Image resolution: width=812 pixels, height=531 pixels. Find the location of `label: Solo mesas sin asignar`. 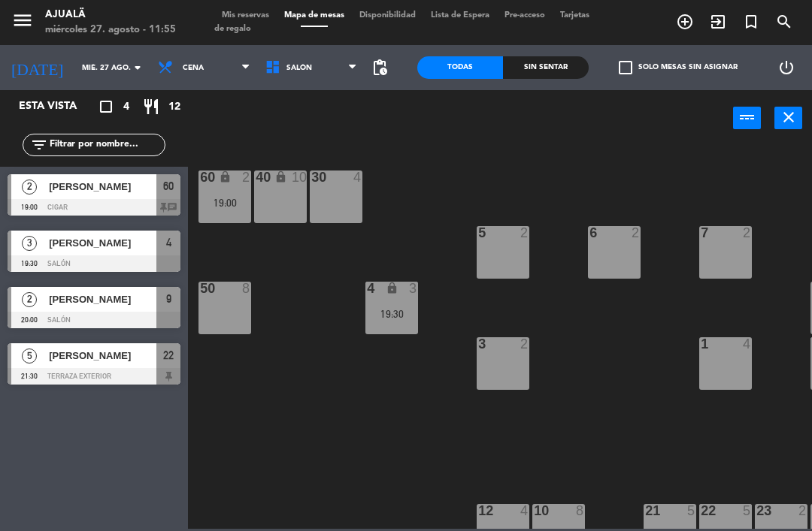

label: Solo mesas sin asignar is located at coordinates (678, 68).